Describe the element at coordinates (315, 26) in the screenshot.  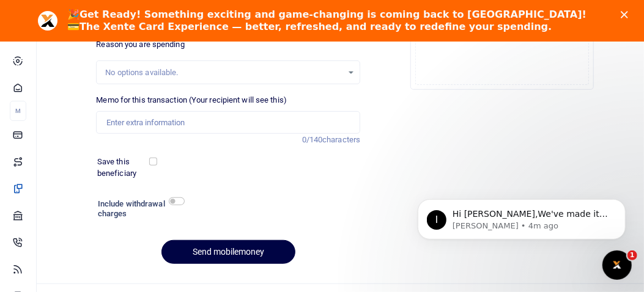
I see `b: The Xente Card Experience — better, refreshed, and ready to redefine your spending.` at that location.